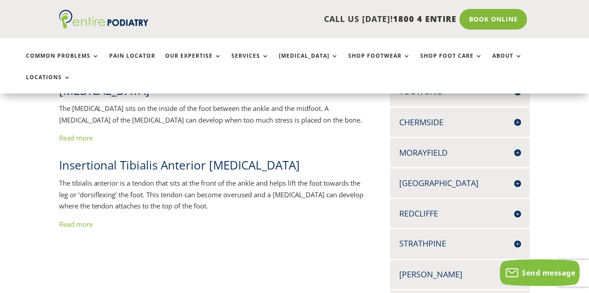  I want to click on span: 1800 4 ENTIRE, so click(425, 19).